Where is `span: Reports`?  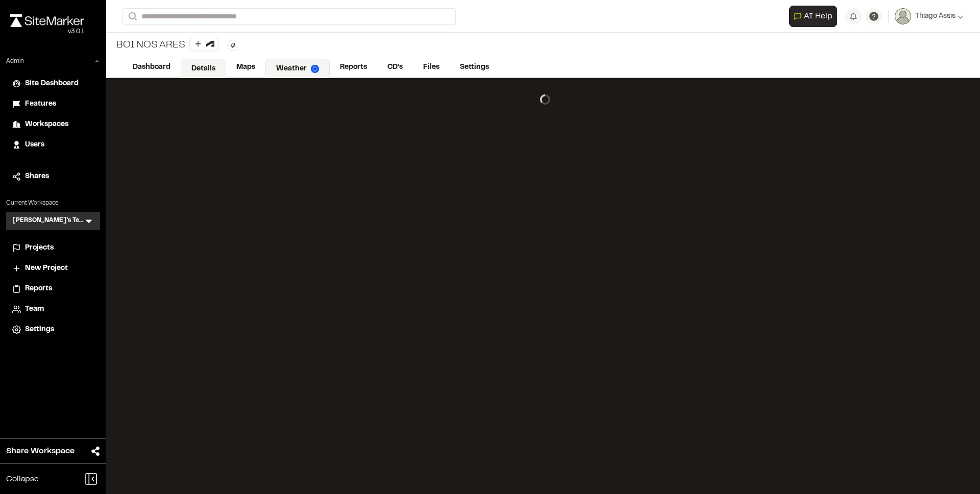
span: Reports is located at coordinates (38, 289).